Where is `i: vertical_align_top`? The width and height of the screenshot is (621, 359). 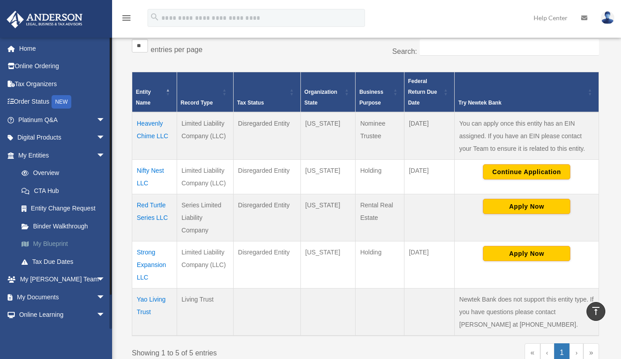
i: vertical_align_top is located at coordinates (596, 311).